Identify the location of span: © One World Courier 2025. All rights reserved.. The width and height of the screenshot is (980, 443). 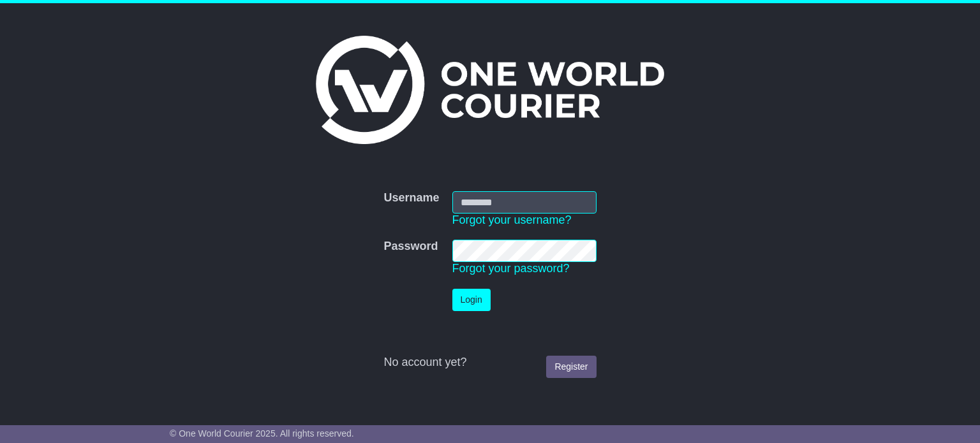
(261, 434).